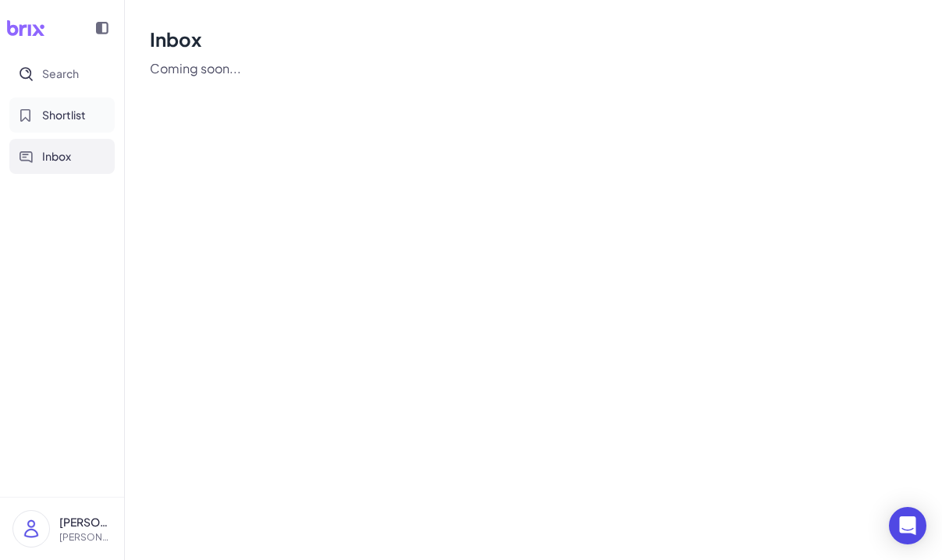 The image size is (942, 560). I want to click on span: Search, so click(60, 73).